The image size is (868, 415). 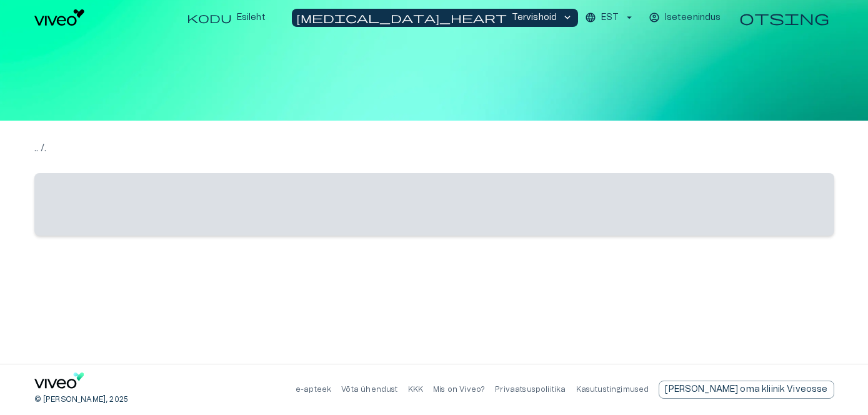 What do you see at coordinates (209, 18) in the screenshot?
I see `span: kodu` at bounding box center [209, 18].